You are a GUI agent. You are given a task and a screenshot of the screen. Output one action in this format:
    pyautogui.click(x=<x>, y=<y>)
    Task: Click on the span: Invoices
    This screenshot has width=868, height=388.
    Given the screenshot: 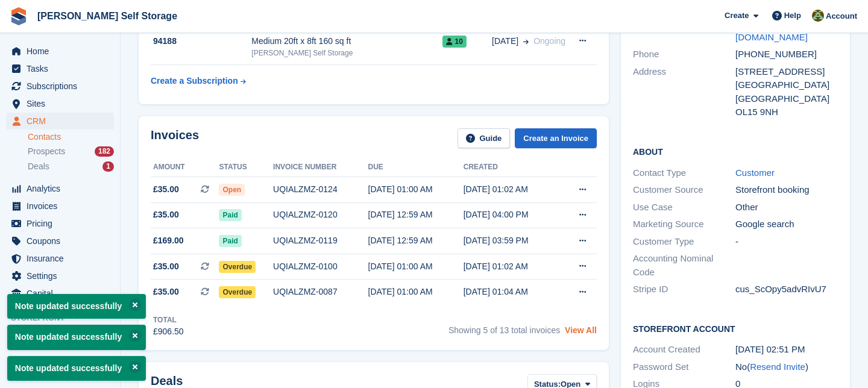 What is the action you would take?
    pyautogui.click(x=62, y=206)
    